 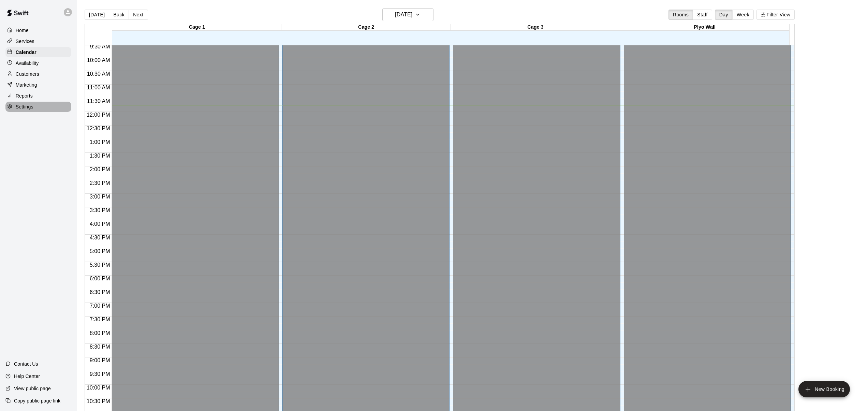 What do you see at coordinates (38, 31) in the screenshot?
I see `div: Home` at bounding box center [38, 31].